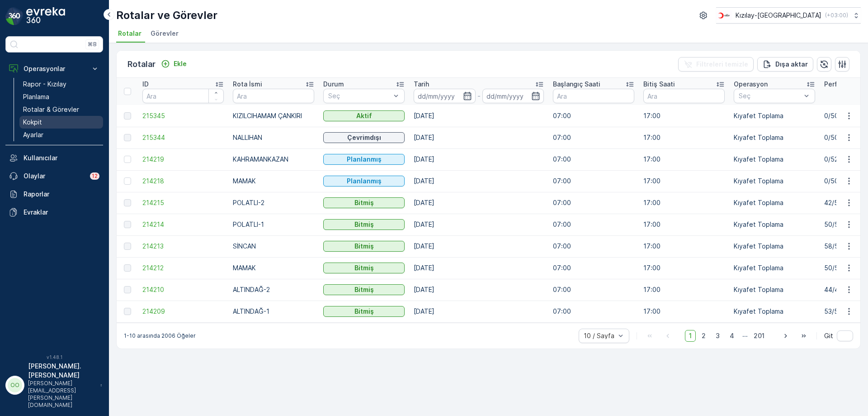 The image size is (868, 416). Describe the element at coordinates (183, 225) in the screenshot. I see `span: 214214` at that location.